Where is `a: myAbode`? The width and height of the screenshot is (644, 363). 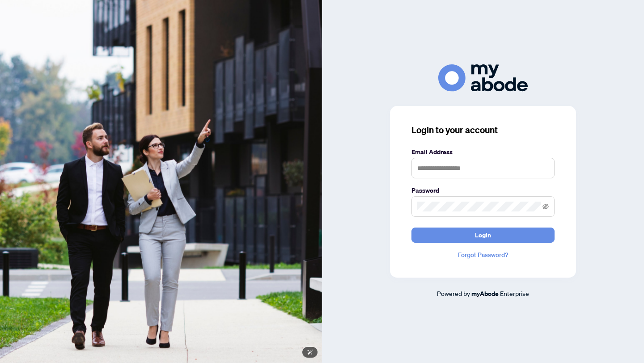
a: myAbode is located at coordinates (485, 294).